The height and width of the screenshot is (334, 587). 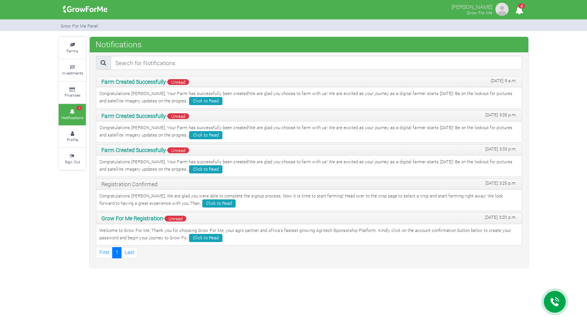 What do you see at coordinates (104, 253) in the screenshot?
I see `a: First` at bounding box center [104, 253].